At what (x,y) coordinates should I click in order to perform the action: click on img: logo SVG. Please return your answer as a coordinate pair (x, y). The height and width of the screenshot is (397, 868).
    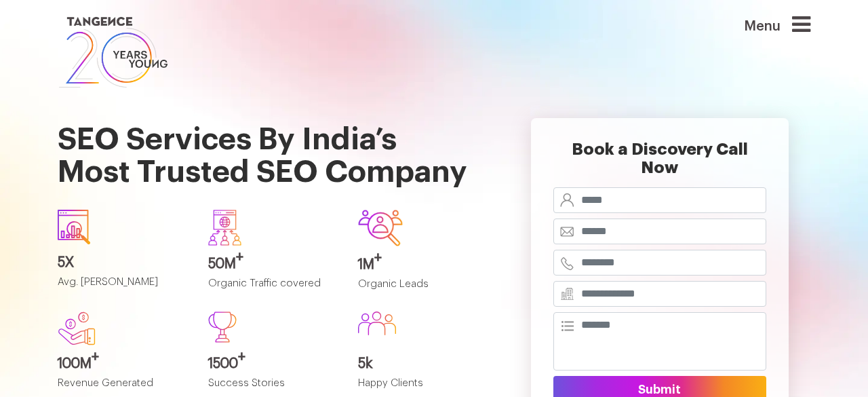
    Looking at the image, I should click on (113, 52).